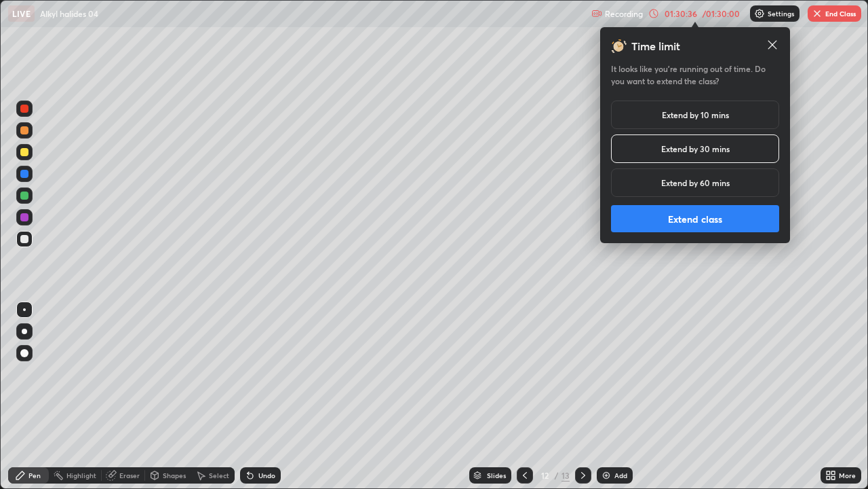 This screenshot has height=489, width=868. What do you see at coordinates (695, 149) in the screenshot?
I see `h5: Extend by 30 mins` at bounding box center [695, 149].